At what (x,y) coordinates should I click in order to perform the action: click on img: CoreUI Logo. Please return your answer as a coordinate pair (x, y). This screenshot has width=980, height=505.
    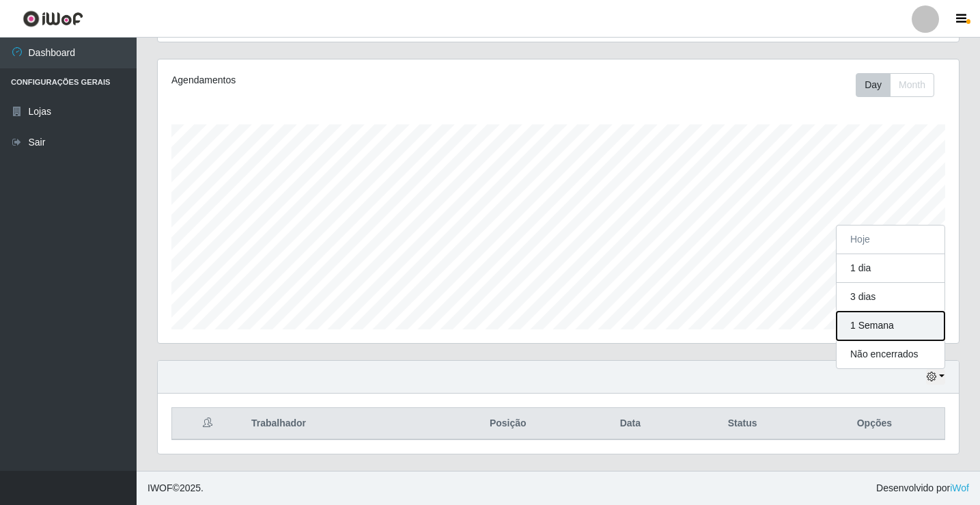
    Looking at the image, I should click on (53, 18).